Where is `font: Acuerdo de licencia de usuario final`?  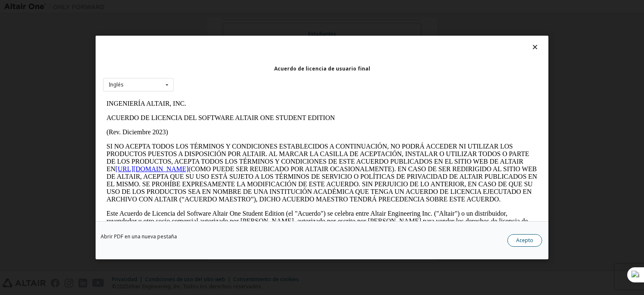 font: Acuerdo de licencia de usuario final is located at coordinates (322, 69).